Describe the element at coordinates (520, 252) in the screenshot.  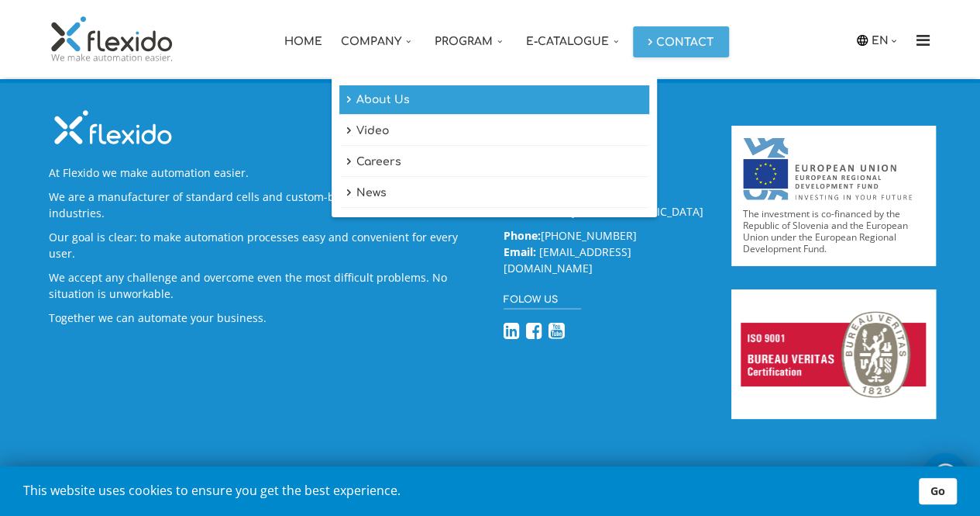
I see `strong: Email:` at that location.